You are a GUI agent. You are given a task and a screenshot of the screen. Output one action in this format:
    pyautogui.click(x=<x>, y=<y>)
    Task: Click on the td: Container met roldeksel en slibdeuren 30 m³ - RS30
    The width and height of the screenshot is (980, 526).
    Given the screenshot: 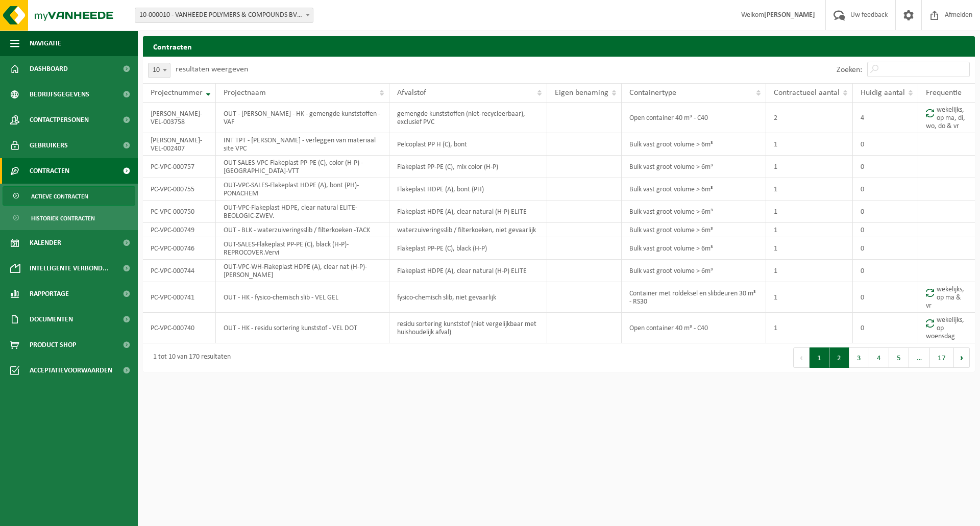 What is the action you would take?
    pyautogui.click(x=693, y=297)
    